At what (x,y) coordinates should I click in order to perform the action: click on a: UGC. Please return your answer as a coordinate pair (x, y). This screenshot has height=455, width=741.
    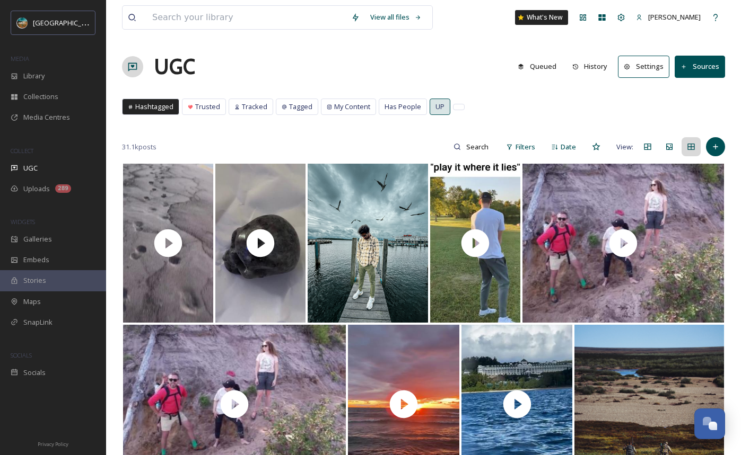
    Looking at the image, I should click on (174, 67).